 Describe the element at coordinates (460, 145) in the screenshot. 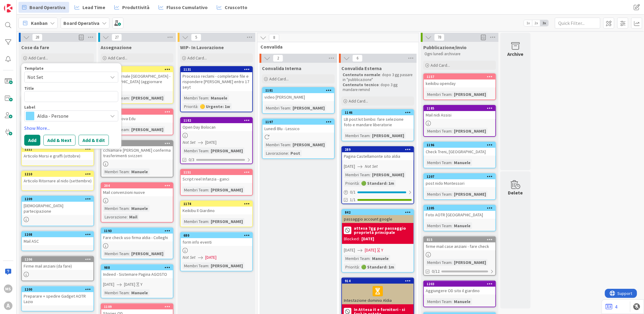

I see `div: 1196` at that location.